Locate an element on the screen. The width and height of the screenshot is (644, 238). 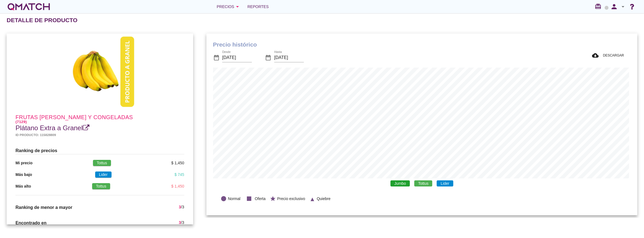
span: Reportes is located at coordinates (258, 7).